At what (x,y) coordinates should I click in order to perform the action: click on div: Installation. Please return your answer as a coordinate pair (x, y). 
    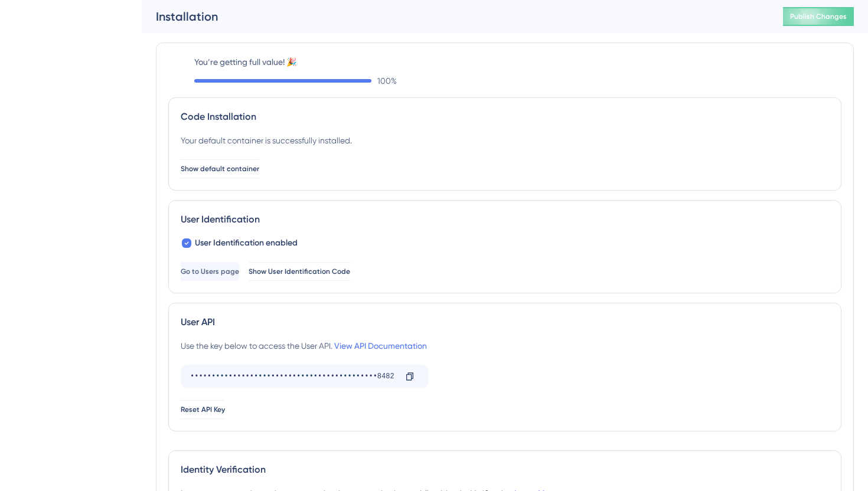
    Looking at the image, I should click on (454, 16).